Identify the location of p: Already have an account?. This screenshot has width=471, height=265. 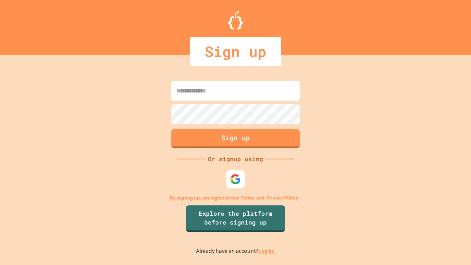
(235, 251).